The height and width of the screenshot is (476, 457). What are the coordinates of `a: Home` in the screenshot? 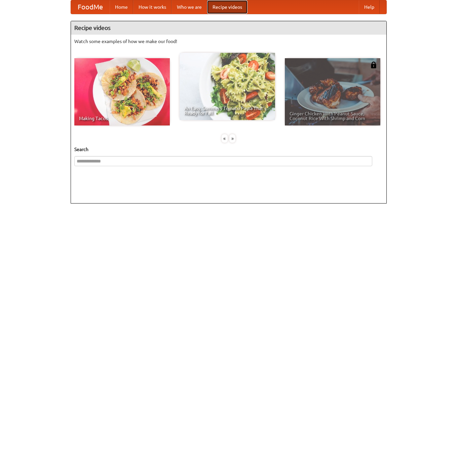 It's located at (121, 7).